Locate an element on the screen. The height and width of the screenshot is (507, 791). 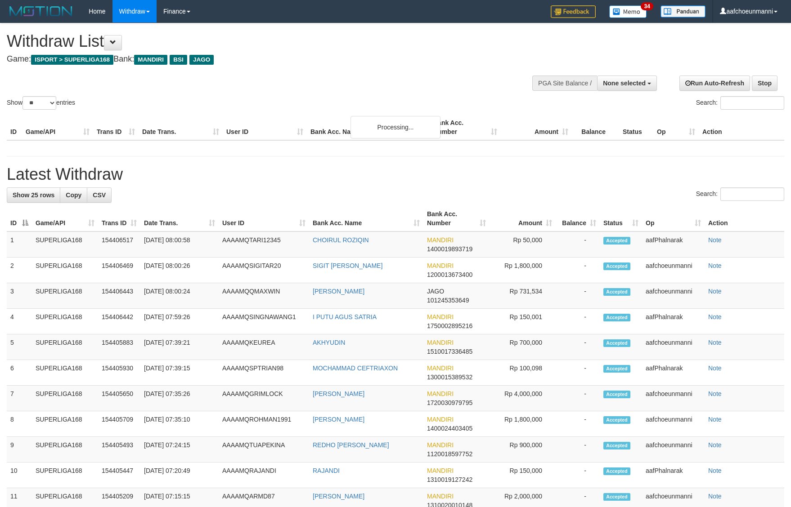
th: Op is located at coordinates (675, 127).